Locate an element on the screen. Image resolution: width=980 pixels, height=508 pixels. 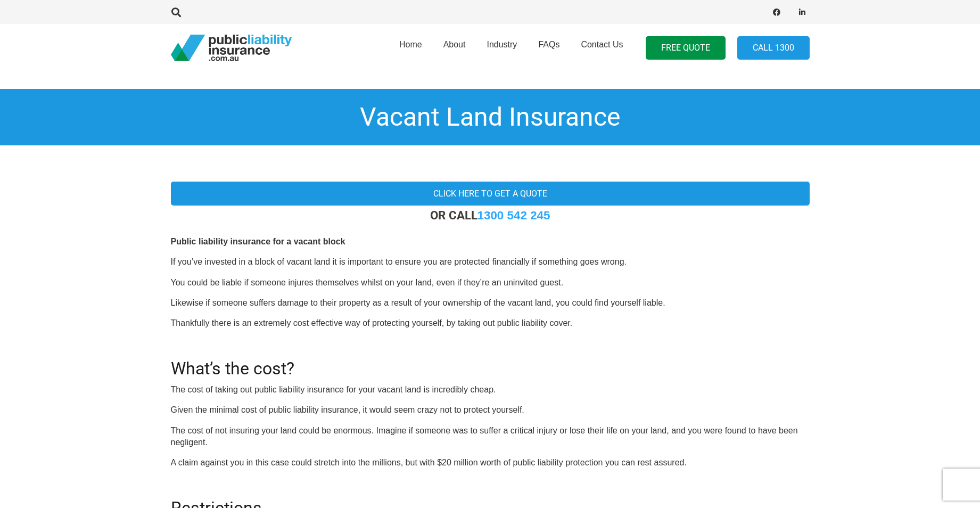
a: 1300 542 245 is located at coordinates (513, 215).